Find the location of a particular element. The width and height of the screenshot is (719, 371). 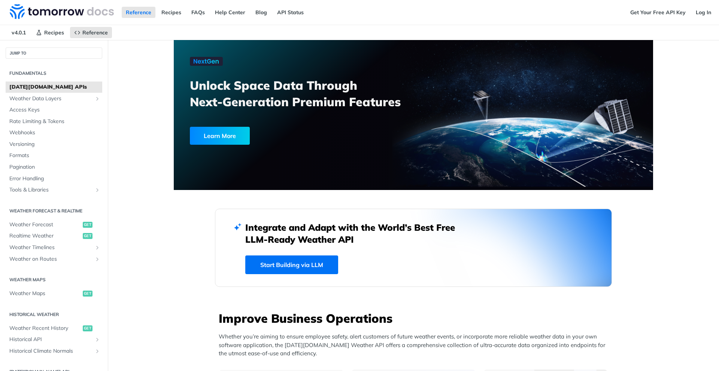

a: Weather Recent Historyget is located at coordinates (54, 329).